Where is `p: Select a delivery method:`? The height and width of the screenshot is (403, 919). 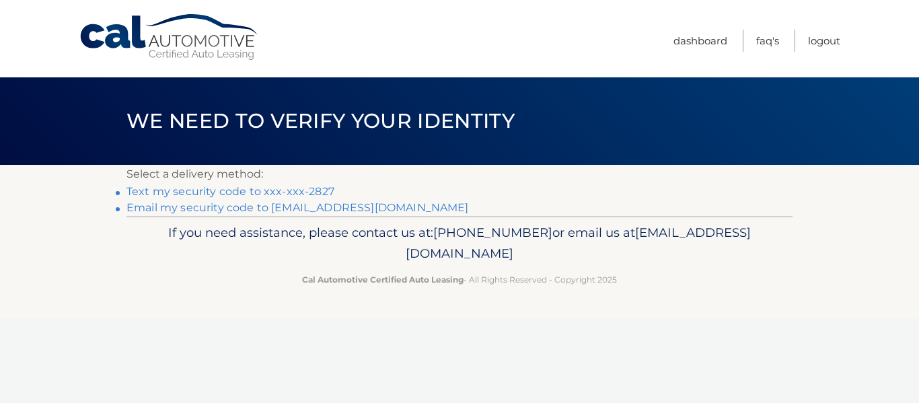 p: Select a delivery method: is located at coordinates (460, 174).